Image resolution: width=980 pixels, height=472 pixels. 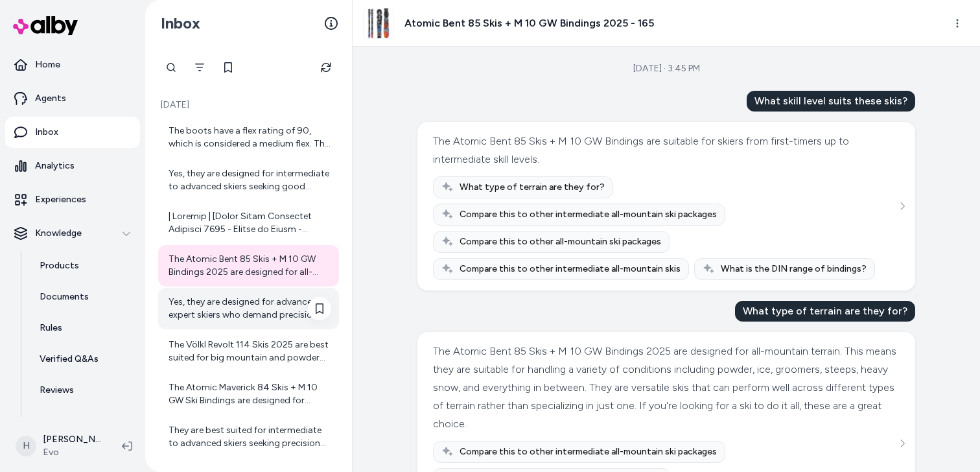 I want to click on a: Survey Questions, so click(x=83, y=421).